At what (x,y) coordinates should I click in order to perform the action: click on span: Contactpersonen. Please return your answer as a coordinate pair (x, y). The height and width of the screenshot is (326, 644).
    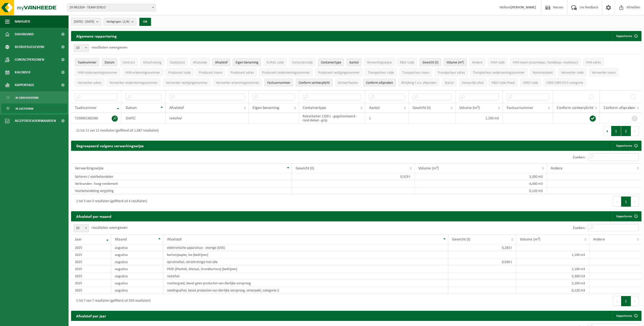
    Looking at the image, I should click on (29, 60).